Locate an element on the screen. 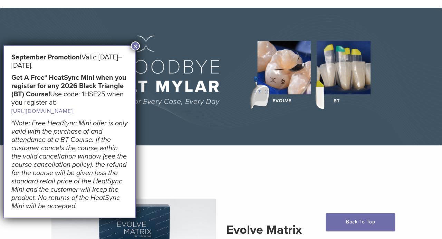 The height and width of the screenshot is (239, 442). h2: Evolve Matrix is located at coordinates (309, 230).